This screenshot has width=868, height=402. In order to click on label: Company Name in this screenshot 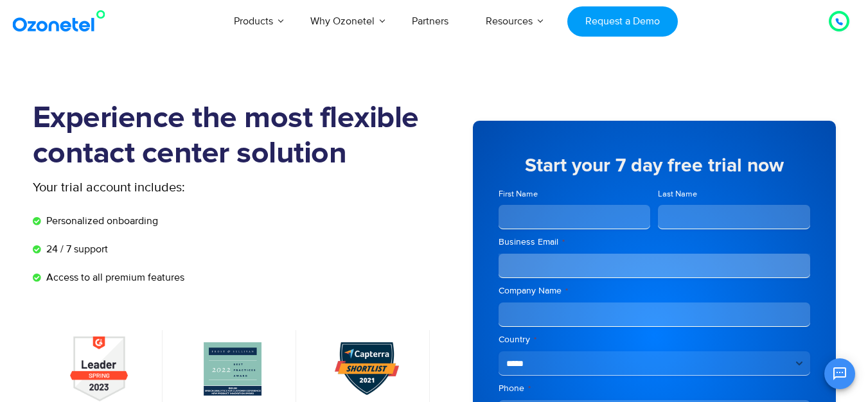, I will do `click(654, 291)`.